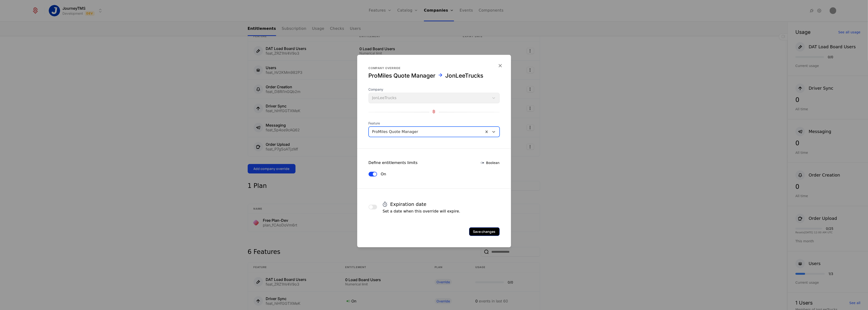 The height and width of the screenshot is (310, 868). Describe the element at coordinates (393, 163) in the screenshot. I see `div: Define entitlements limits` at that location.